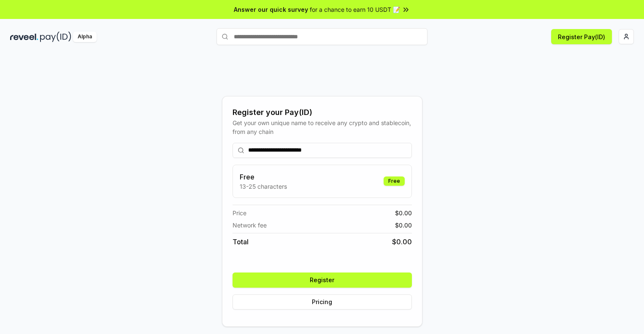 The image size is (644, 334). What do you see at coordinates (263, 186) in the screenshot?
I see `p: 13-25 characters` at bounding box center [263, 186].